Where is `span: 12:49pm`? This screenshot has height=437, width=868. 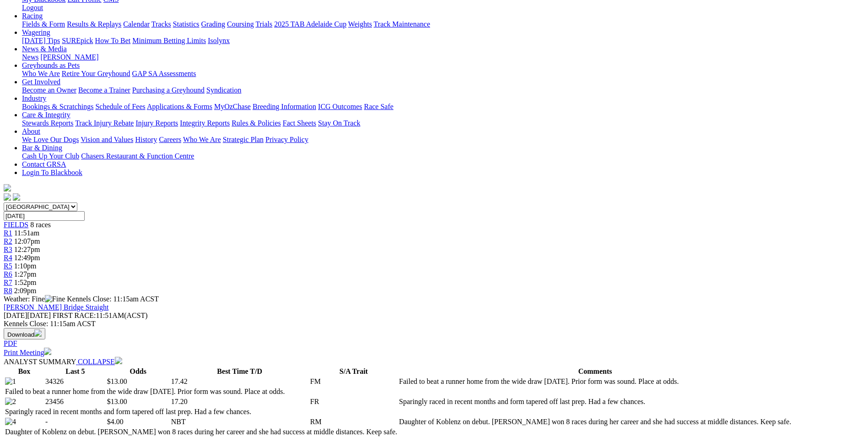
span: 12:49pm is located at coordinates (27, 257).